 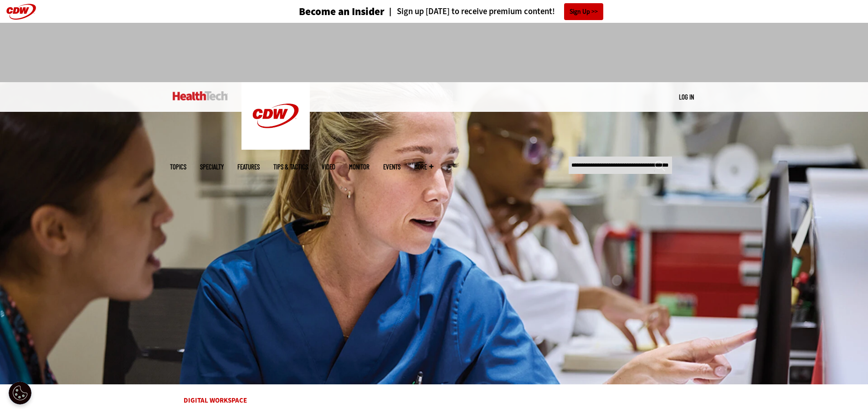 I want to click on a: Digital Workspace, so click(x=215, y=400).